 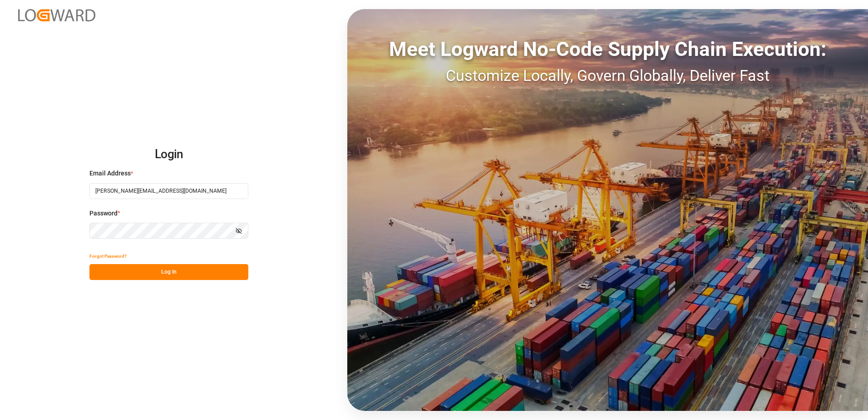 What do you see at coordinates (608, 76) in the screenshot?
I see `div: Customize Locally, Govern Globally, Deliver Fast` at bounding box center [608, 76].